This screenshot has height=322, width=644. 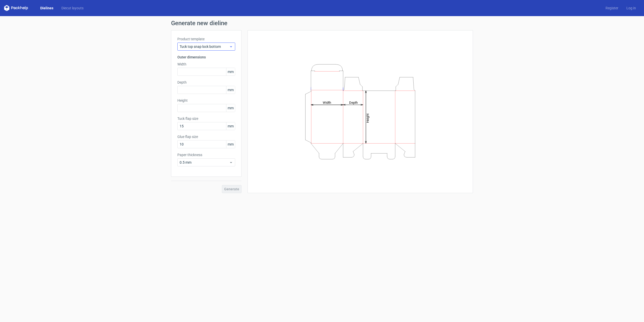 What do you see at coordinates (206, 137) in the screenshot?
I see `label: Glue flap size` at bounding box center [206, 137].